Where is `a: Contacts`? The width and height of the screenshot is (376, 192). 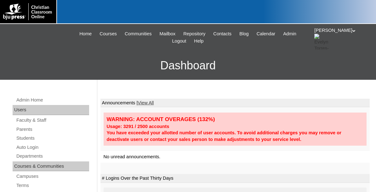
a: Contacts is located at coordinates (223, 34).